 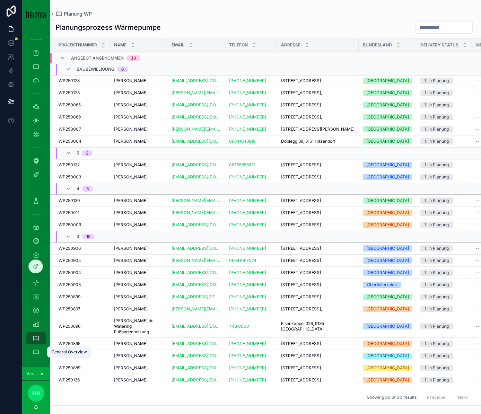 What do you see at coordinates (82, 93) in the screenshot?
I see `a: WP250123` at bounding box center [82, 93].